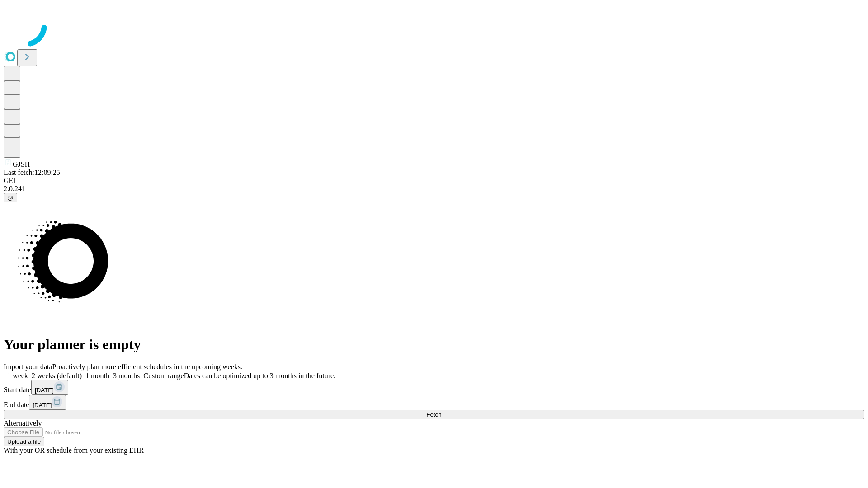 The width and height of the screenshot is (868, 488). Describe the element at coordinates (73, 450) in the screenshot. I see `span: With your OR schedule from your existing EHR` at that location.